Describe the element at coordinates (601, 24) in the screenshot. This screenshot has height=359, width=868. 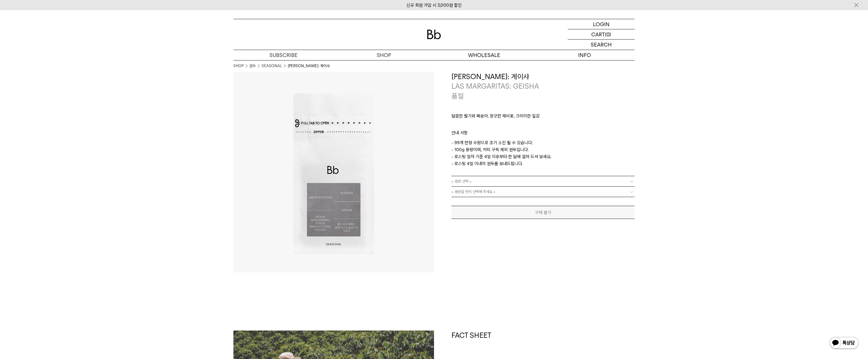
I see `a: LOGIN` at that location.